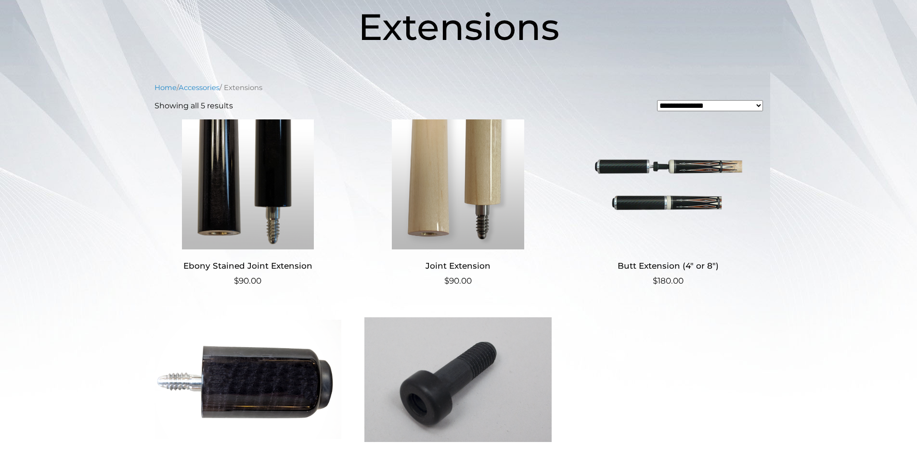 Image resolution: width=917 pixels, height=455 pixels. Describe the element at coordinates (458, 266) in the screenshot. I see `h2: Joint Extension` at that location.